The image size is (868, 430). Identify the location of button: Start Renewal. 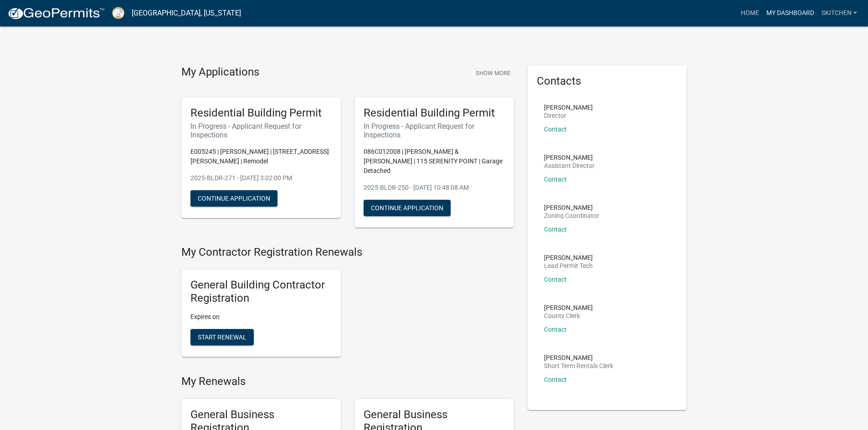
(222, 338).